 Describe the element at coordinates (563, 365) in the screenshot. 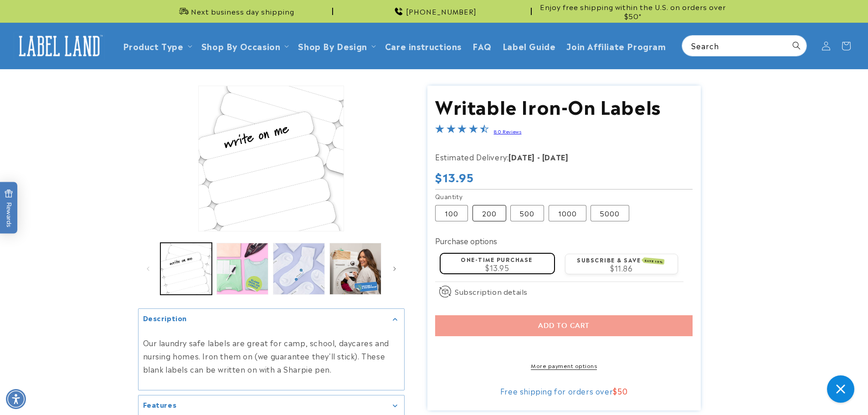

I see `a: More payment options` at that location.